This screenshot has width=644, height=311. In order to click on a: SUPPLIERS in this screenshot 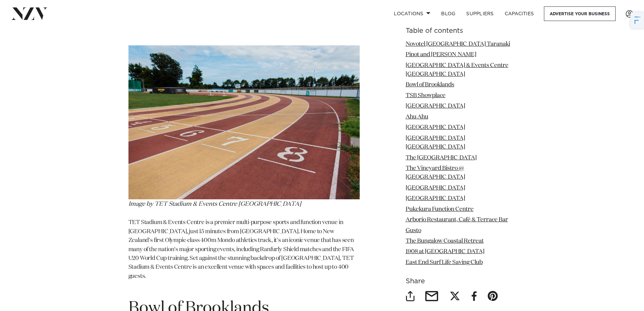, I will do `click(480, 14)`.